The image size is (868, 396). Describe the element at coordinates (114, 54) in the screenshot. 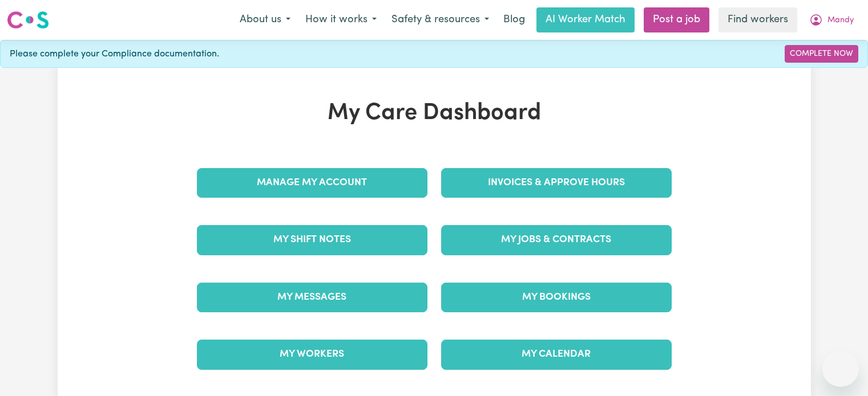

I see `span: Please complete your Compliance documentation.` at that location.